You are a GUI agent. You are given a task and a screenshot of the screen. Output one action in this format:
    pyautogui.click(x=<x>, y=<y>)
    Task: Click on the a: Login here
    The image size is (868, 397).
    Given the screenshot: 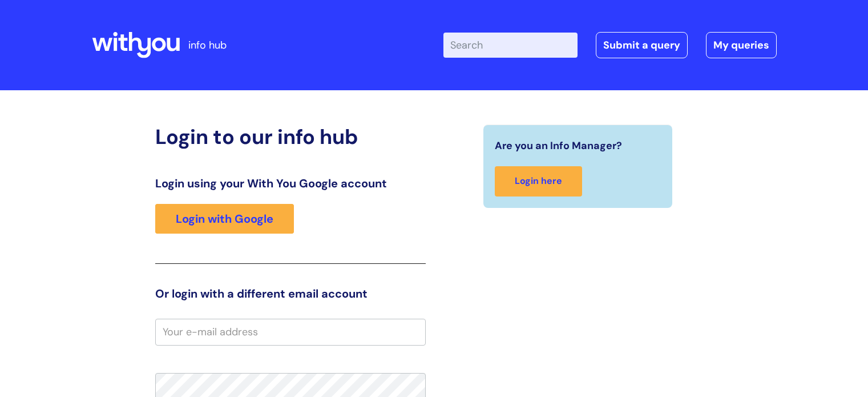 What is the action you would take?
    pyautogui.click(x=538, y=181)
    